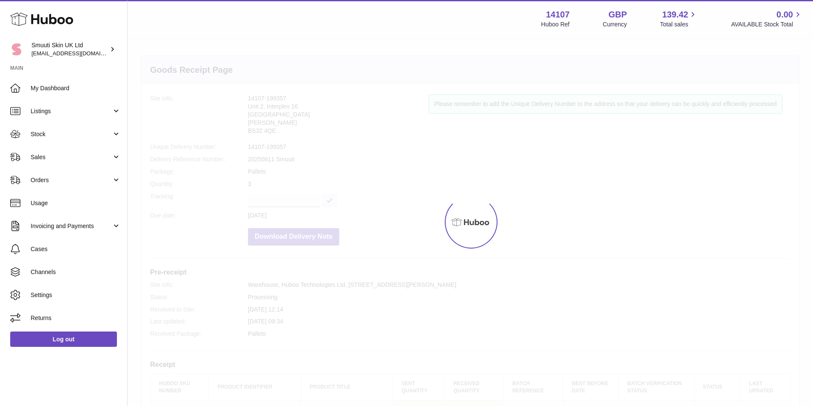 The height and width of the screenshot is (406, 813). What do you see at coordinates (71, 111) in the screenshot?
I see `span: Listings` at bounding box center [71, 111].